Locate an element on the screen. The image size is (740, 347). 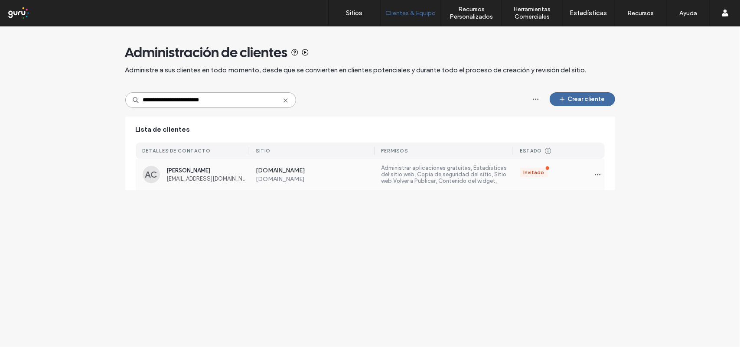
label: Clientes & Equipo is located at coordinates (411, 13).